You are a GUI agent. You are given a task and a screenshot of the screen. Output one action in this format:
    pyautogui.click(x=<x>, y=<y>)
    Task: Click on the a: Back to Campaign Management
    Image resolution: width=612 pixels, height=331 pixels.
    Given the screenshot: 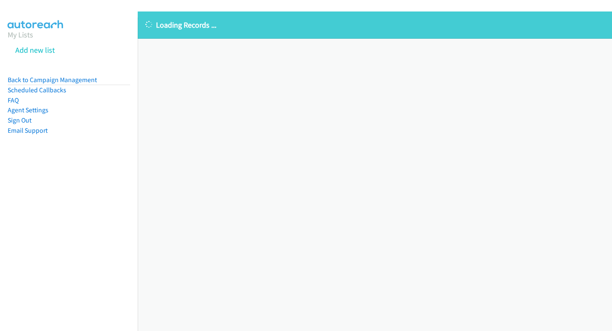 What is the action you would take?
    pyautogui.click(x=52, y=79)
    